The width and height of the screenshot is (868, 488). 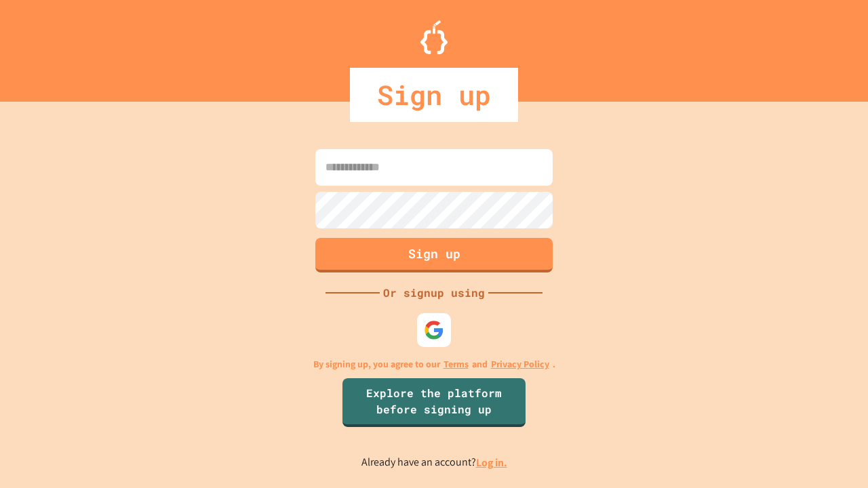 I want to click on a: Log in., so click(x=492, y=462).